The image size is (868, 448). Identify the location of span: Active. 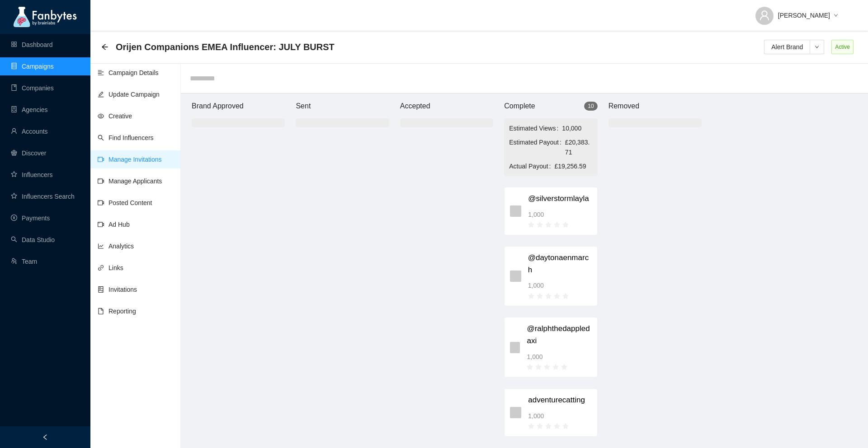
(842, 47).